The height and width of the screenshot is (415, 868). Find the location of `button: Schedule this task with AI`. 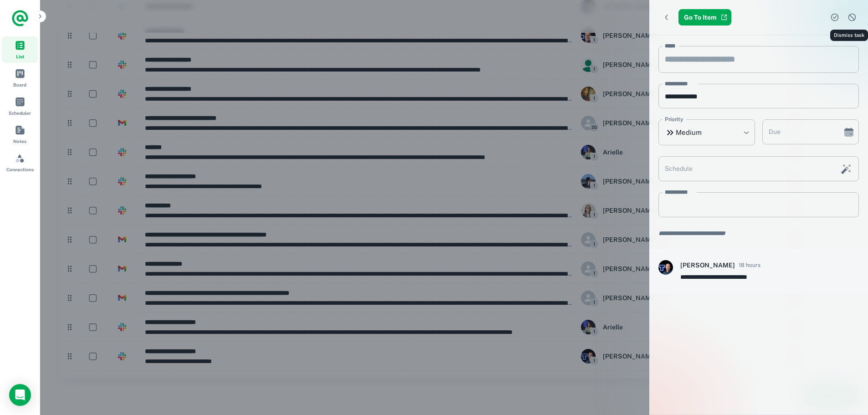

button: Schedule this task with AI is located at coordinates (846, 169).